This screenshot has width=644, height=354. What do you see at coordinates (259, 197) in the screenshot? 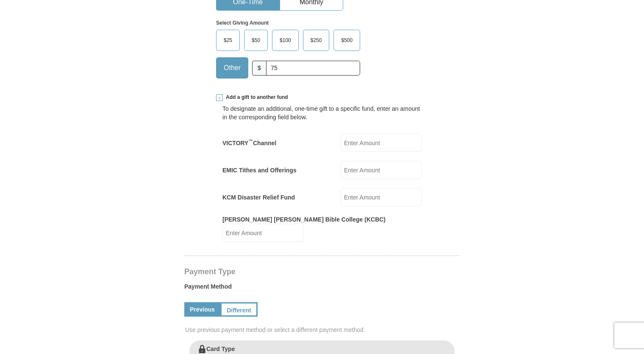
I see `label: KCM Disaster Relief Fund` at bounding box center [259, 197].